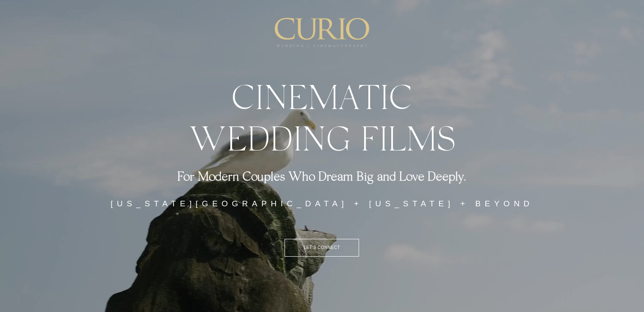  What do you see at coordinates (322, 116) in the screenshot?
I see `span: CINEMATIC WEDDING FILMS` at bounding box center [322, 116].